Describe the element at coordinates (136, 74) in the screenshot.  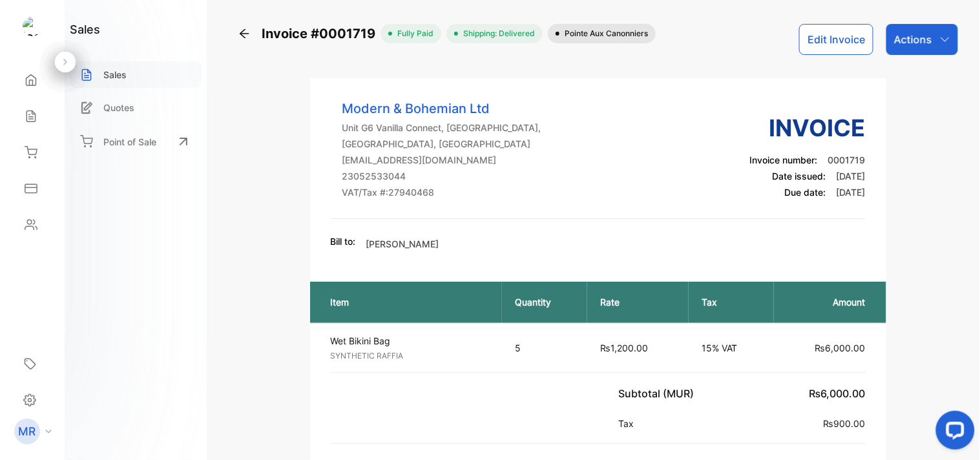
I see `a: Sales` at that location.